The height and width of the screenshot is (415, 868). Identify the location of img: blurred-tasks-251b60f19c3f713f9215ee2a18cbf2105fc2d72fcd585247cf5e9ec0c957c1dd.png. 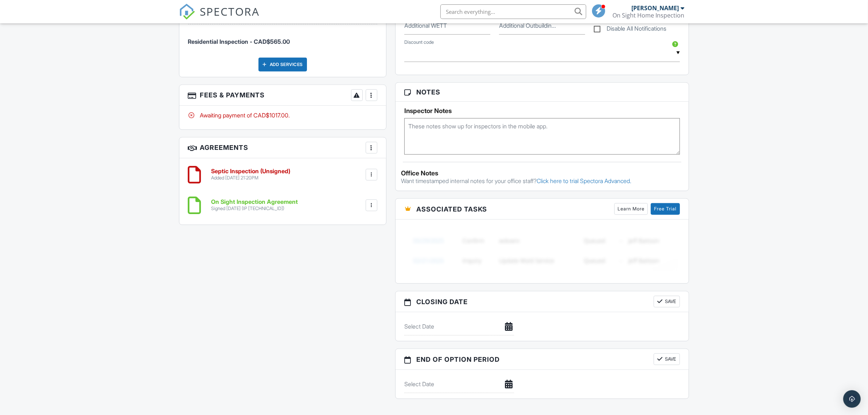
(542, 251).